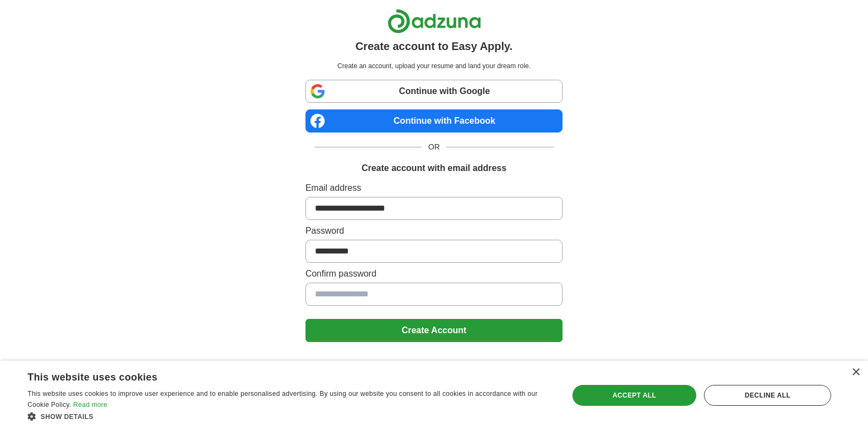 The image size is (868, 430). What do you see at coordinates (434, 66) in the screenshot?
I see `p: Create an account, upload your resume and land your dream role.` at bounding box center [434, 66].